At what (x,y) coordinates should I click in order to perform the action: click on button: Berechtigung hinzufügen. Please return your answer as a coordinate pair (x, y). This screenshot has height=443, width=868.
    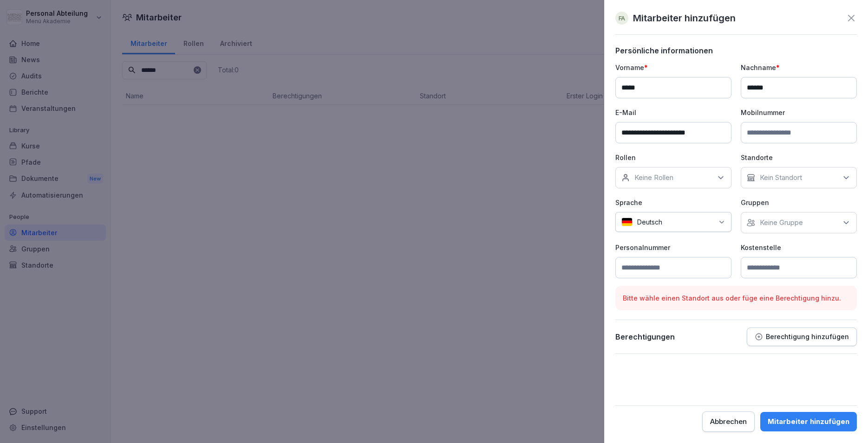
    Looking at the image, I should click on (802, 337).